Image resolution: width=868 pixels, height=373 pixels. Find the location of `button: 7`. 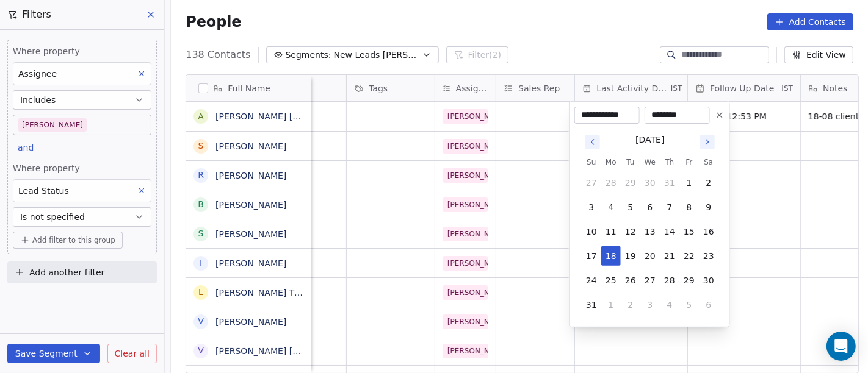

button: 7 is located at coordinates (670, 208).